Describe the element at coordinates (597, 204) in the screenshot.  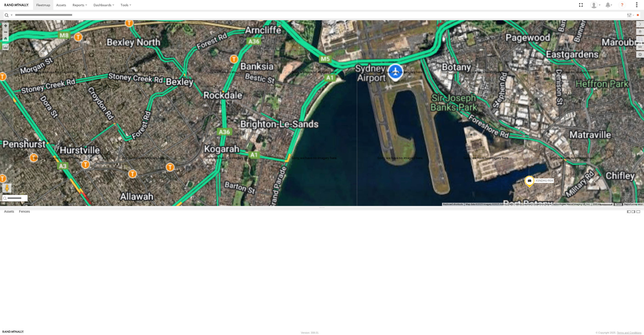
I see `span: 200 m` at that location.